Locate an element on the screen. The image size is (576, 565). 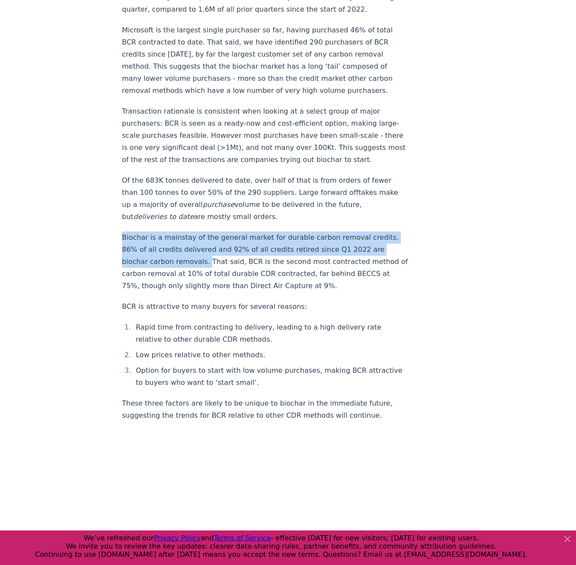
em: to date is located at coordinates (181, 217).